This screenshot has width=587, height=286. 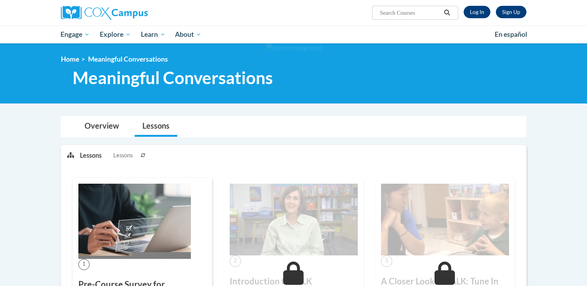 I want to click on img: Section background, so click(x=294, y=48).